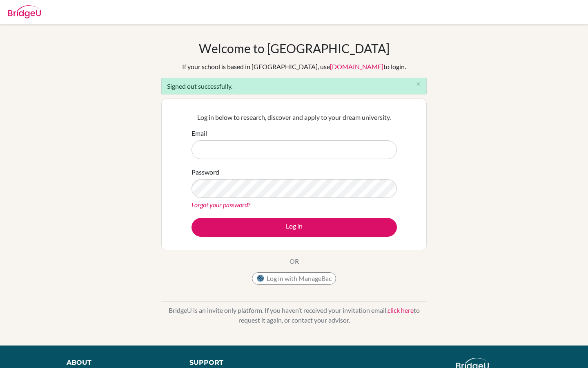 The width and height of the screenshot is (588, 368). What do you see at coordinates (294, 118) in the screenshot?
I see `p: Log in below to research, discover and apply to your dream university.` at bounding box center [294, 118].